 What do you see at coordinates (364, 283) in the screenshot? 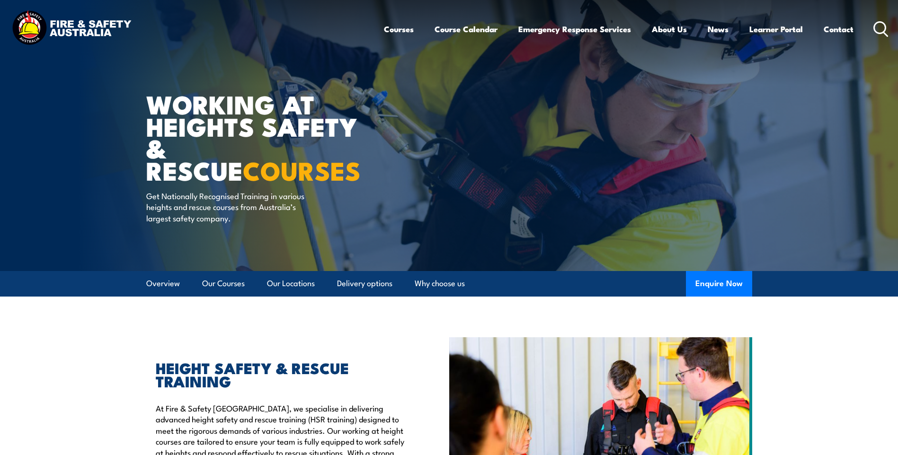
I see `a: Delivery options` at bounding box center [364, 283].